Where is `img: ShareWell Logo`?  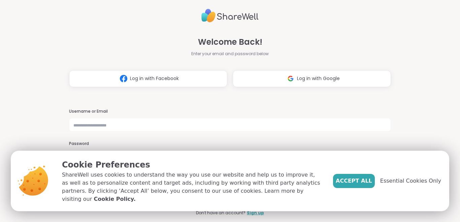 img: ShareWell Logo is located at coordinates (230, 16).